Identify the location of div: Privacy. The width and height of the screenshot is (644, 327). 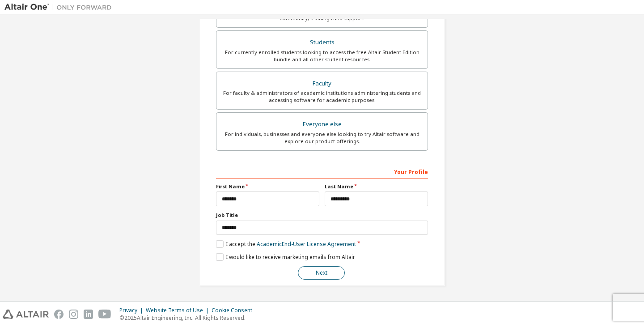
(132, 310).